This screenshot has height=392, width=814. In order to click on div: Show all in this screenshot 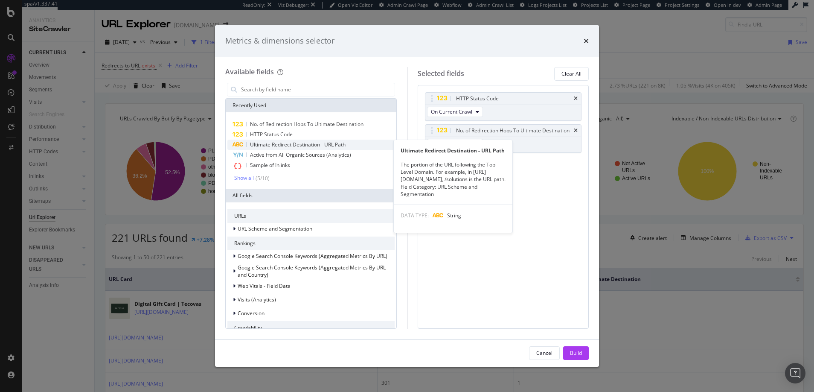, I will do `click(244, 178)`.